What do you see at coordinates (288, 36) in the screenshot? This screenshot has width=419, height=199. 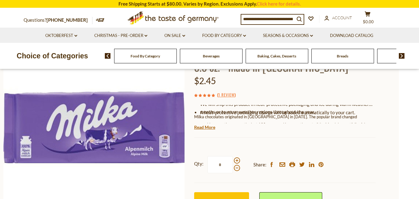 I see `a: Seasons & Occasions` at bounding box center [288, 36].